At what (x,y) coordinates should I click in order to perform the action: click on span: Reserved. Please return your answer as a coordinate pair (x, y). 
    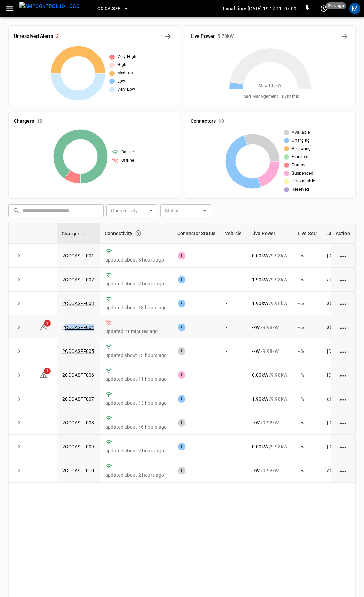
    Looking at the image, I should click on (300, 189).